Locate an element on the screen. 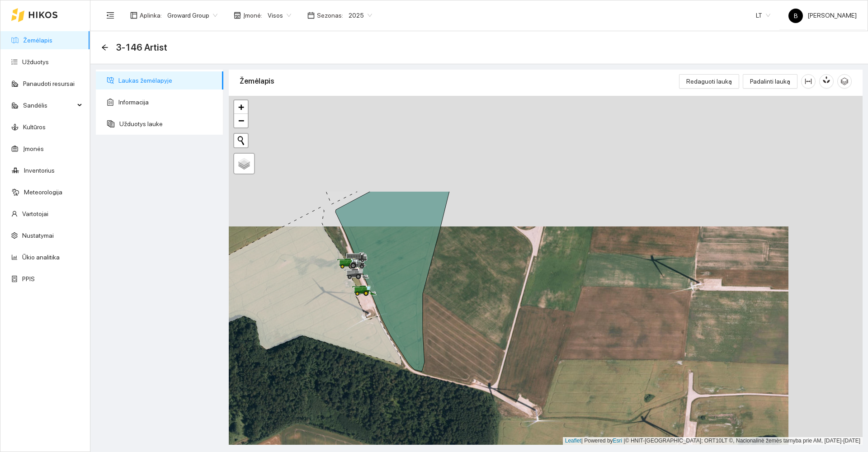  a: Meteorologija is located at coordinates (43, 192).